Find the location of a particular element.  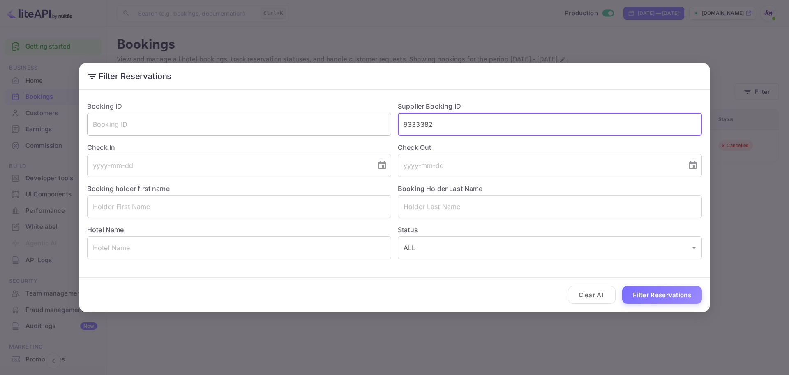

label: Status is located at coordinates (550, 229).